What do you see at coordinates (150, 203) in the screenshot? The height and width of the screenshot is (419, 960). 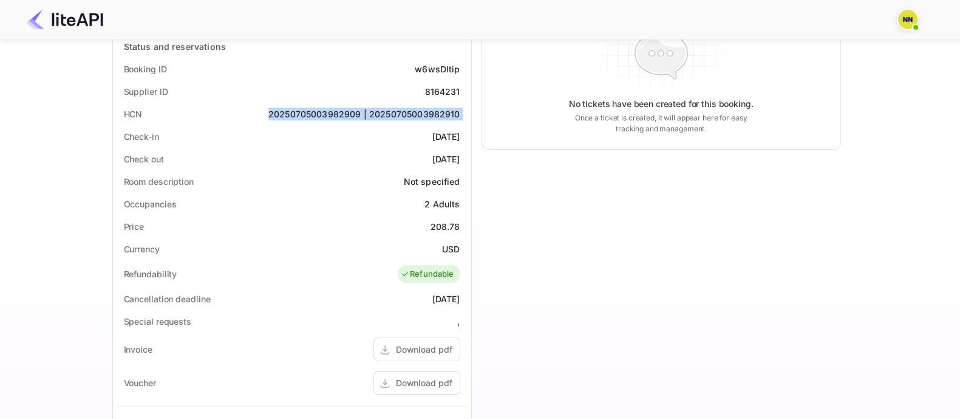 I see `div: Occupancies` at bounding box center [150, 203].